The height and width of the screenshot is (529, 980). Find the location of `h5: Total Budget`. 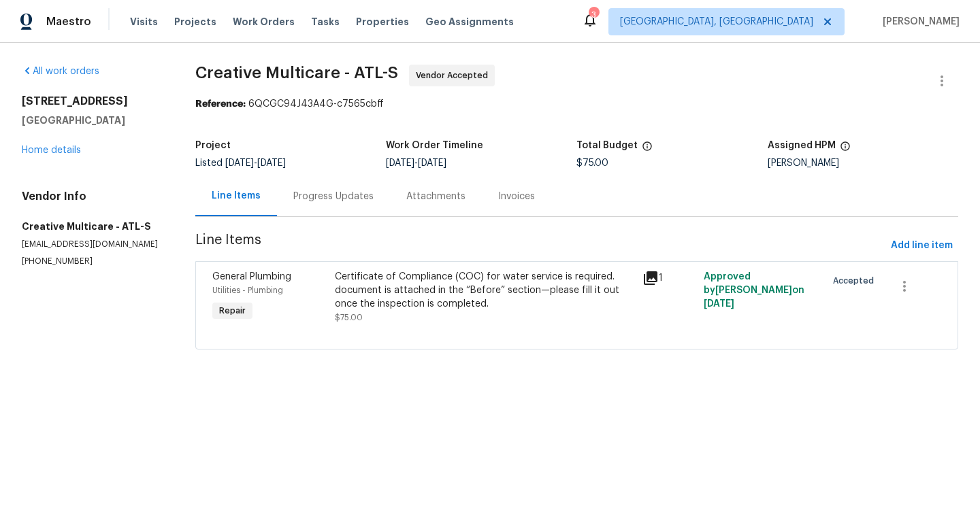

h5: Total Budget is located at coordinates (607, 146).